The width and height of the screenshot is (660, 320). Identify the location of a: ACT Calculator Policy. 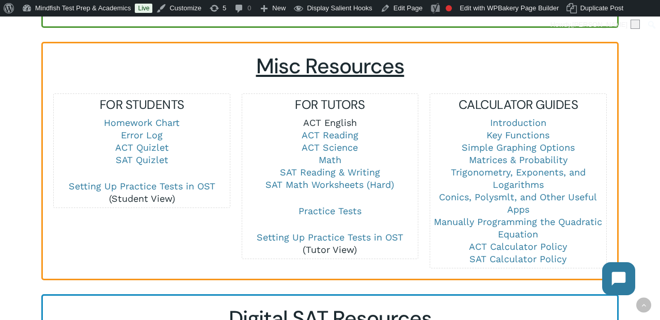
(518, 246).